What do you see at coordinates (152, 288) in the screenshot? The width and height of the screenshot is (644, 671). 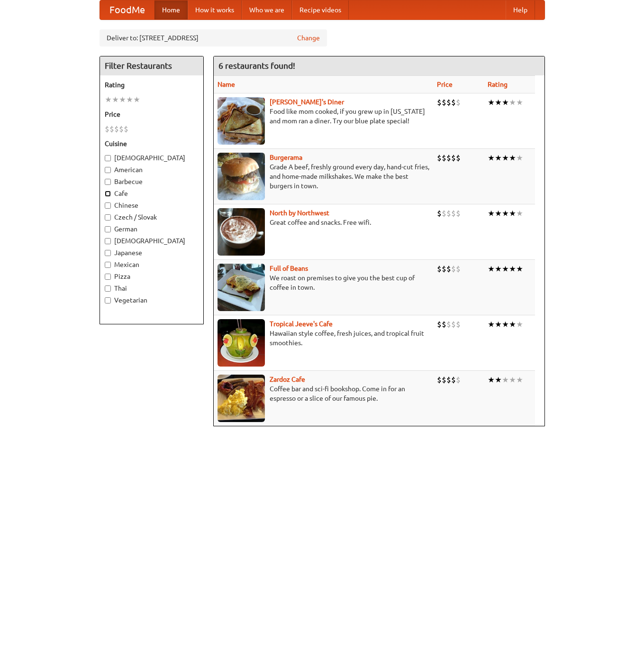 I see `label: Thai` at bounding box center [152, 288].